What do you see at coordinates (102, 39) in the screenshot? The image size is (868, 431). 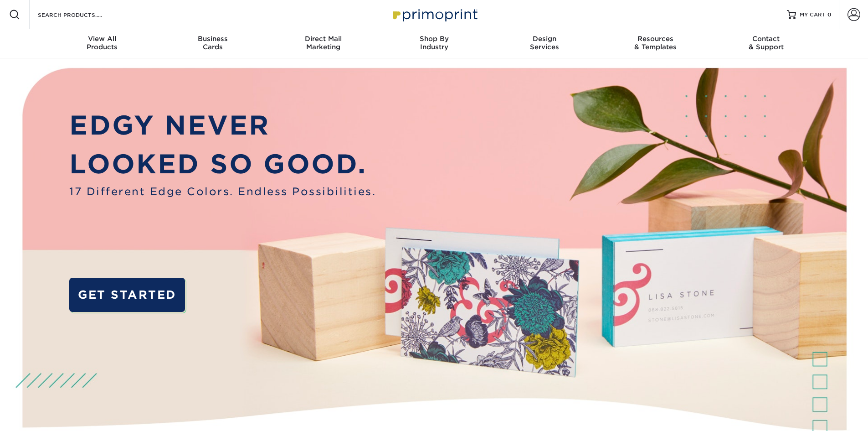 I see `span: View All` at bounding box center [102, 39].